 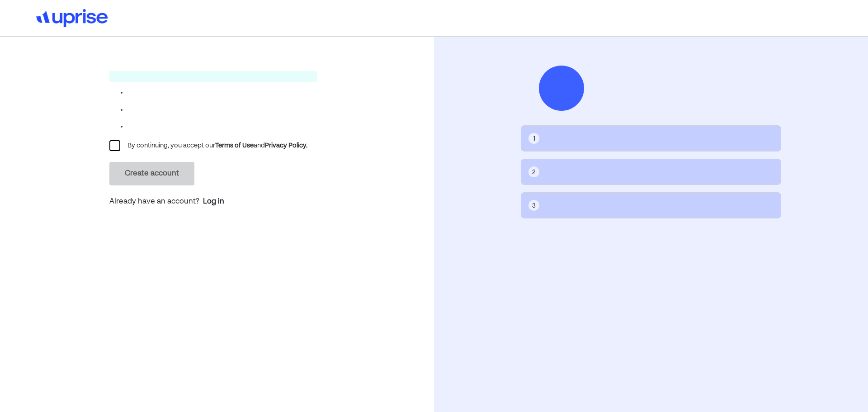 What do you see at coordinates (214, 202) in the screenshot?
I see `a: Log in` at bounding box center [214, 202].